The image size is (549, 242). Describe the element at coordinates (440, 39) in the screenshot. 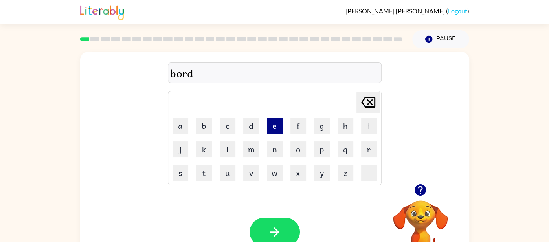

I see `button: Pause` at that location.